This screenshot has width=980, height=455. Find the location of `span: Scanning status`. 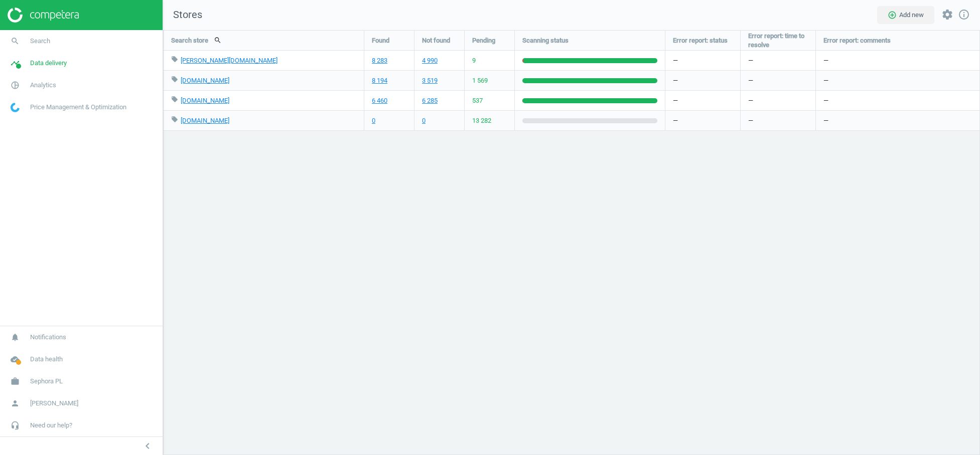

span: Scanning status is located at coordinates (546, 40).